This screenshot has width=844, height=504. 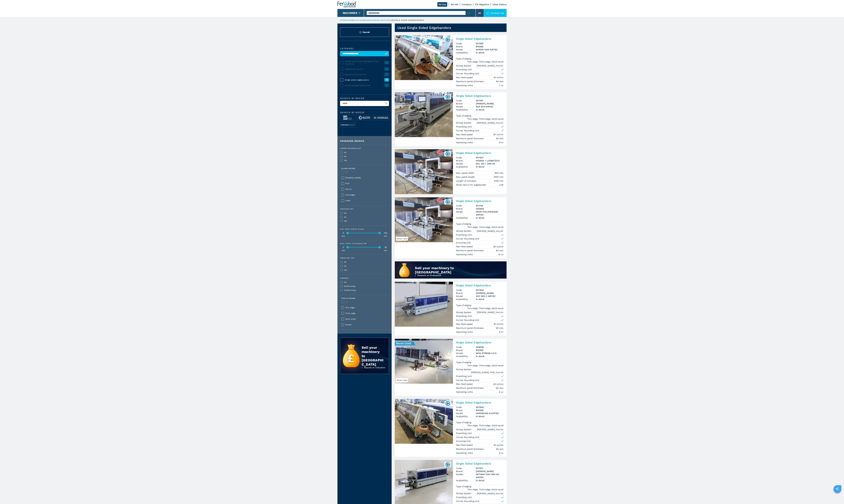 What do you see at coordinates (498, 181) in the screenshot?
I see `em: 9135 mm` at bounding box center [498, 181].